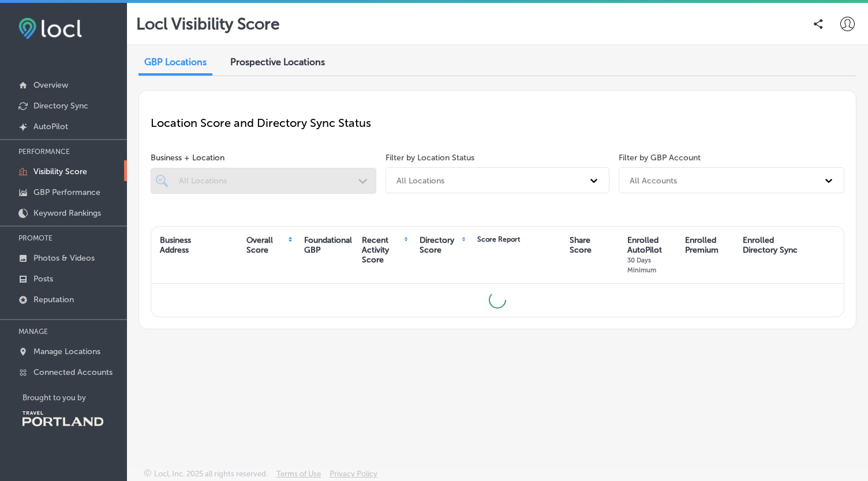 This screenshot has height=481, width=868. I want to click on span: 30 Days Minimum, so click(642, 265).